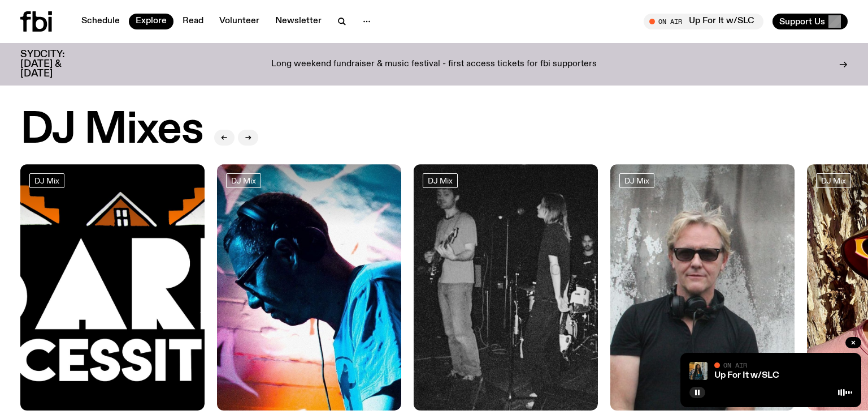  Describe the element at coordinates (747, 375) in the screenshot. I see `a: Up For It w/SLC` at that location.